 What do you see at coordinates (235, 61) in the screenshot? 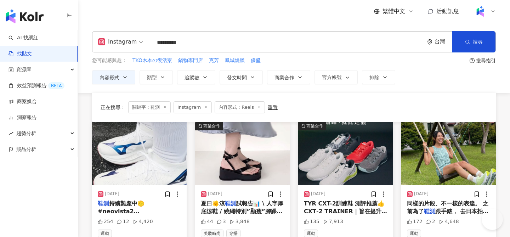
I see `span: 鳳城燒臘` at bounding box center [235, 61].